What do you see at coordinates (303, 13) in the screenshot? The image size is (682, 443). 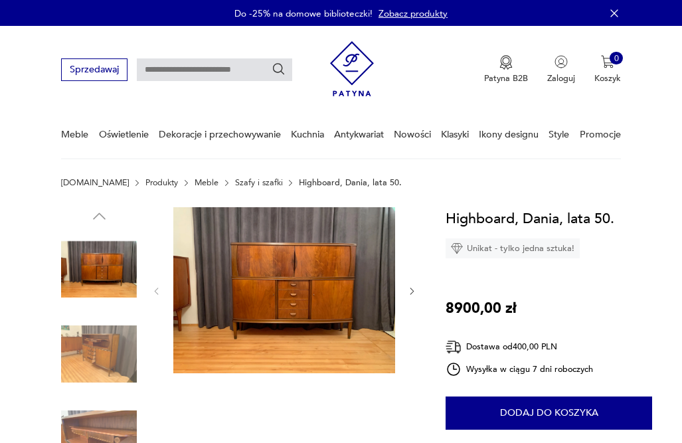 I see `p: Do -25% na domowe biblioteczki!` at bounding box center [303, 13].